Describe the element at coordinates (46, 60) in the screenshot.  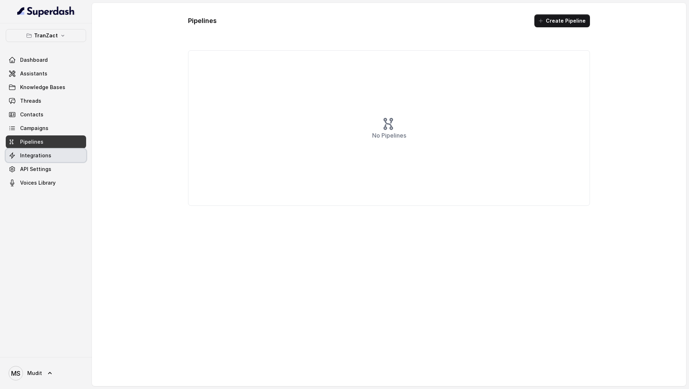
I see `a: Dashboard` at that location.